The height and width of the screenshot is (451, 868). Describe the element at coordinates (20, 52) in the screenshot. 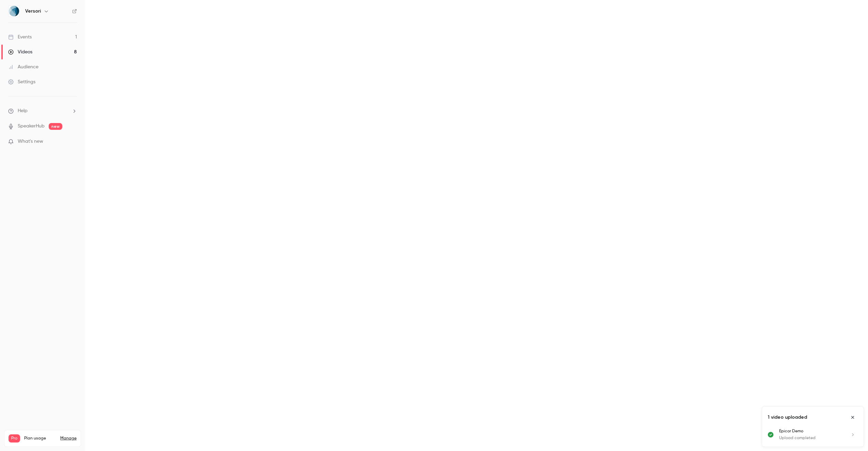

I see `div: Videos` at that location.